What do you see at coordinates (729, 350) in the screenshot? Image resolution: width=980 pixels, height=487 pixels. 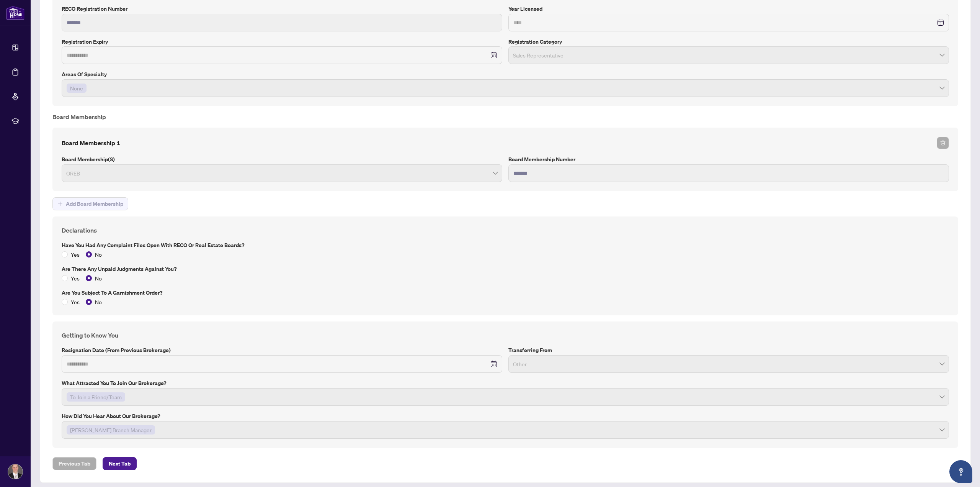 I see `label: Transferring From` at bounding box center [729, 350].